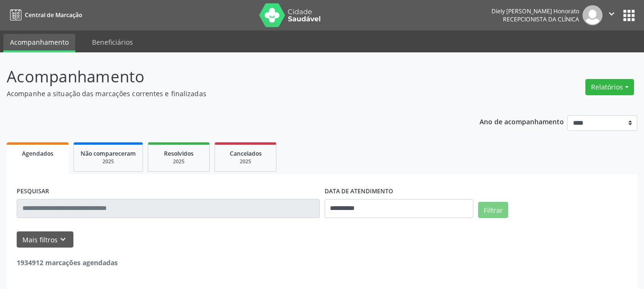  What do you see at coordinates (592, 15) in the screenshot?
I see `img: img` at bounding box center [592, 15].